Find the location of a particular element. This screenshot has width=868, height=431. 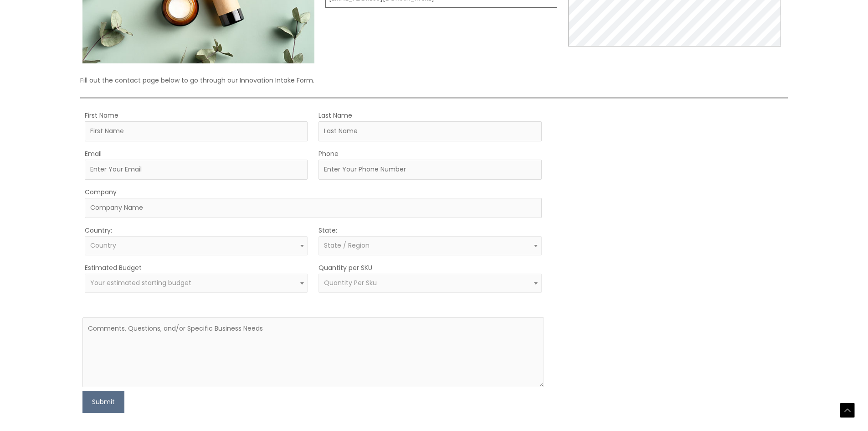

p: Fill out the contact page below to go through our Innovation Intake Form. is located at coordinates (434, 80).